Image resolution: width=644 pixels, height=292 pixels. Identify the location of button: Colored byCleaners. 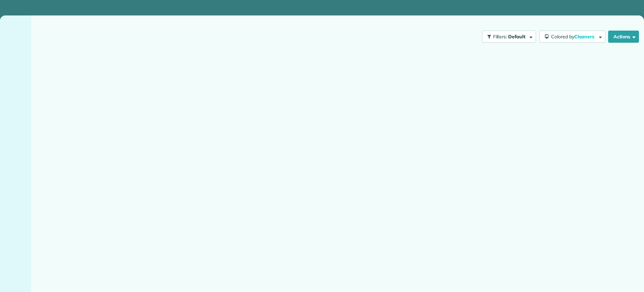
(572, 37).